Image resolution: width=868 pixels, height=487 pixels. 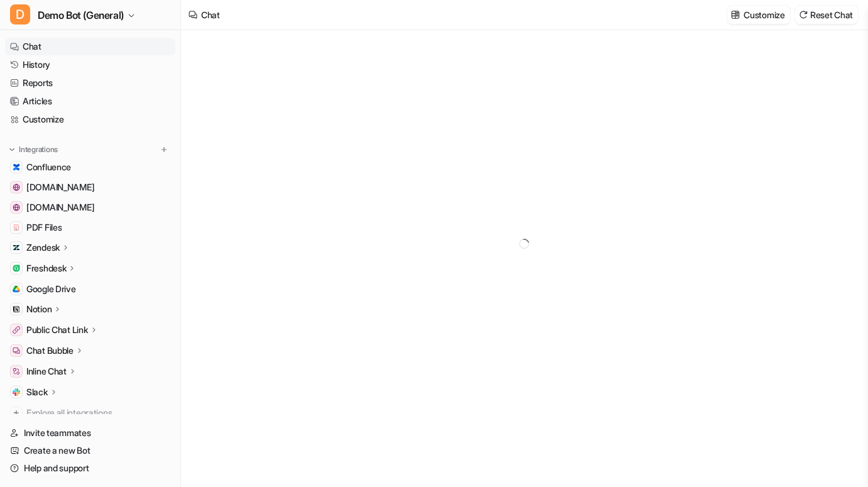 What do you see at coordinates (16, 372) in the screenshot?
I see `img: Inline Chat` at bounding box center [16, 372].